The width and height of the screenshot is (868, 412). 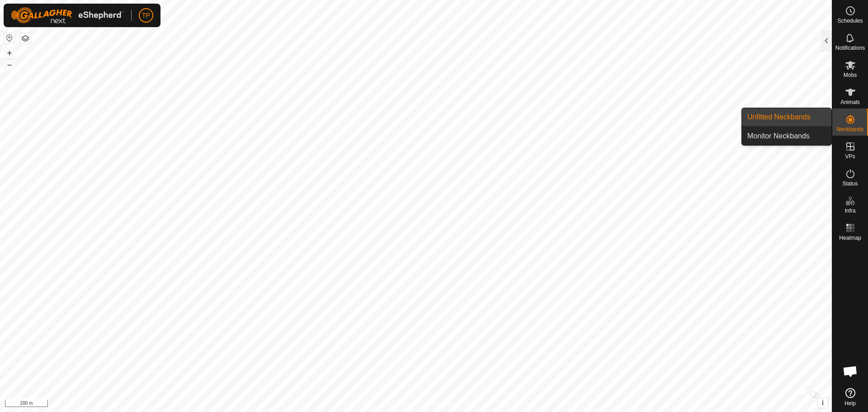 I want to click on span: i, so click(x=823, y=403).